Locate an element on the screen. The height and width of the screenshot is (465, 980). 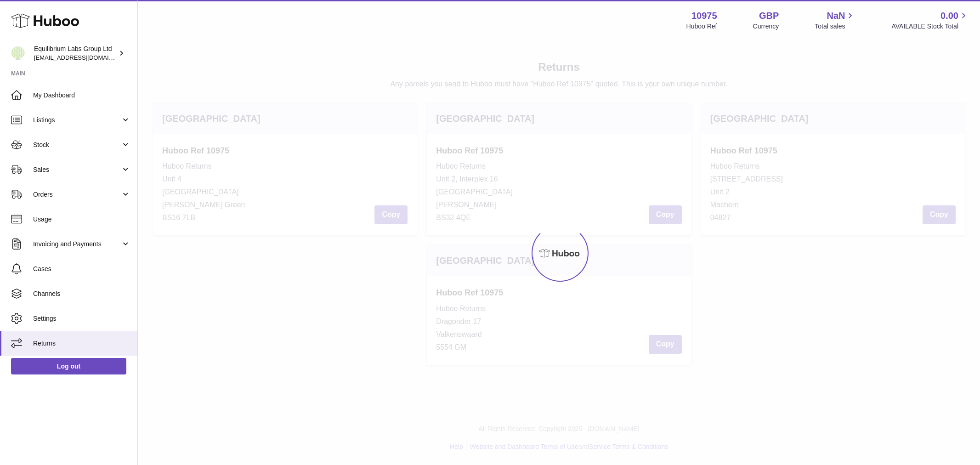
strong: GBP is located at coordinates (768, 16).